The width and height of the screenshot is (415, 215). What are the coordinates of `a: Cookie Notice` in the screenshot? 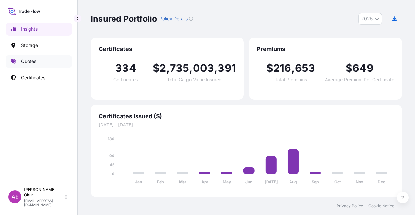 It's located at (381, 206).